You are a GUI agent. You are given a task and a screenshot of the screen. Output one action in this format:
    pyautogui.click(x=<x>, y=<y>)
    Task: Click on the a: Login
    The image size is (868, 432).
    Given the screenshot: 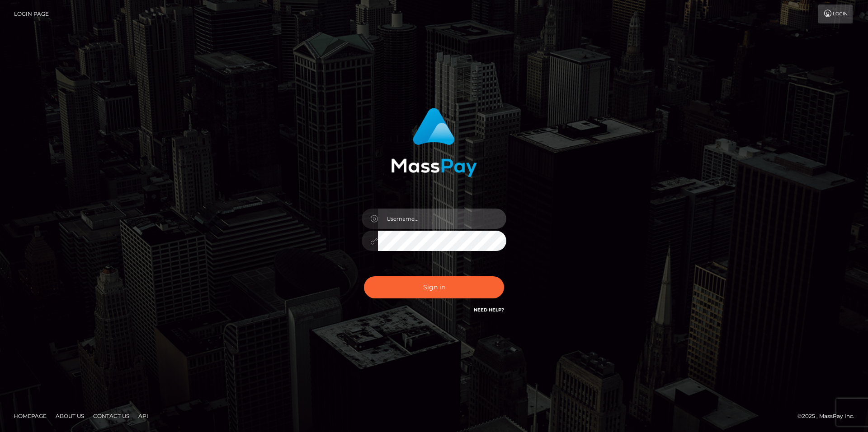 What is the action you would take?
    pyautogui.click(x=835, y=14)
    